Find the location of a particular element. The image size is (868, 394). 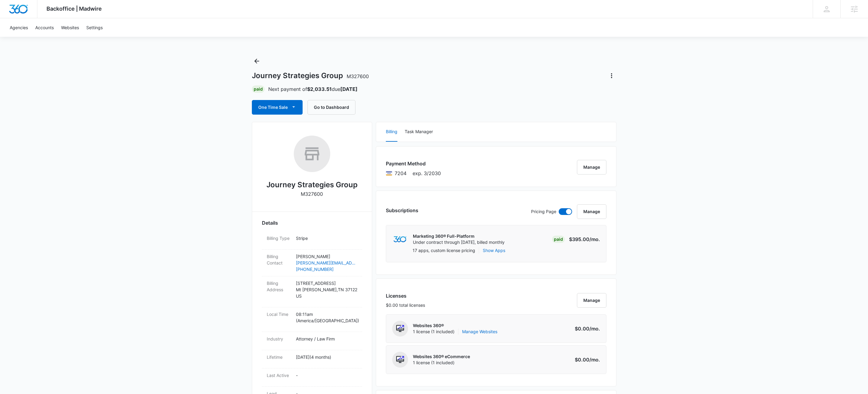

a: Websites is located at coordinates (70, 27).